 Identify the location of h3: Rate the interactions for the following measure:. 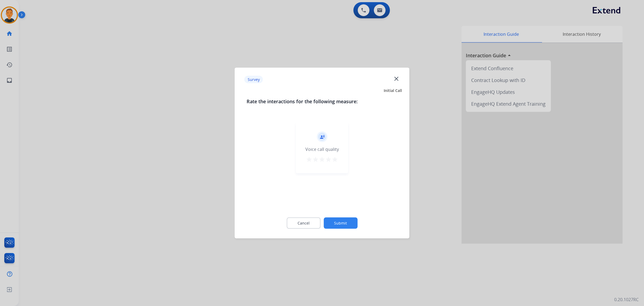
(322, 101).